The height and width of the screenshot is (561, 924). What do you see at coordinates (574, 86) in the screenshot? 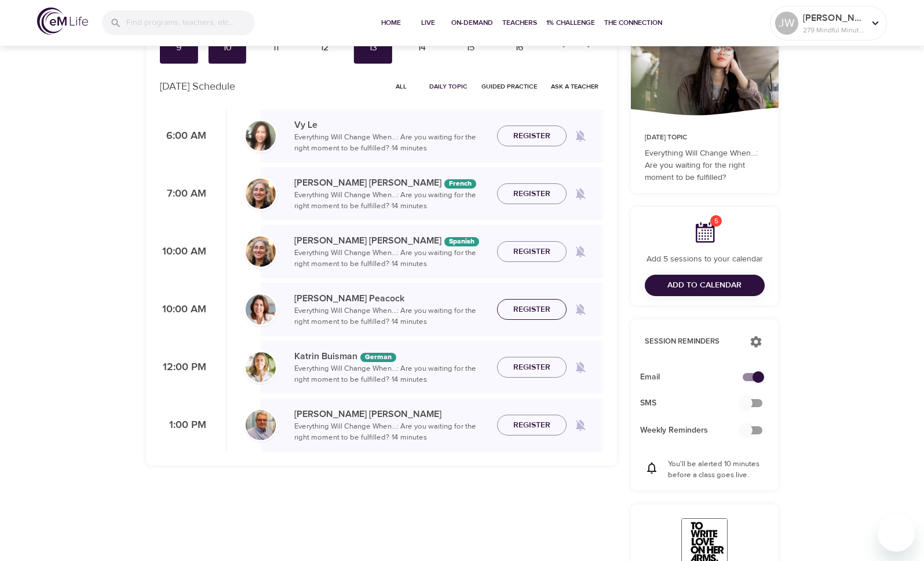
I see `button: Ask a Teacher` at bounding box center [574, 86].